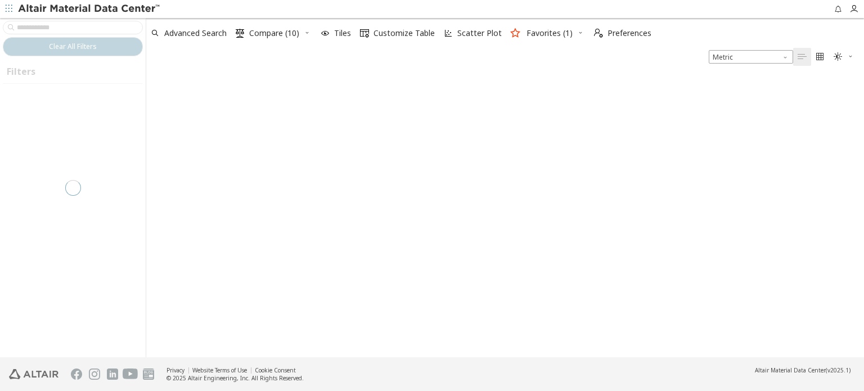 This screenshot has height=391, width=864. I want to click on a: Cookie Consent, so click(275, 370).